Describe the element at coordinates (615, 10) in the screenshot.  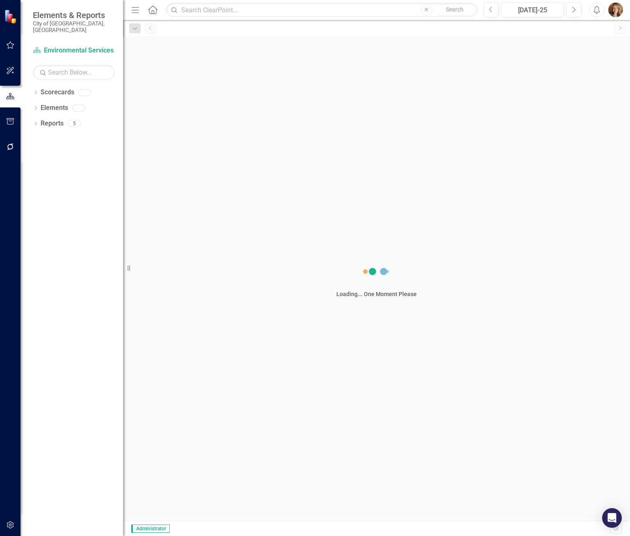
I see `button: Nichole Plowman` at that location.